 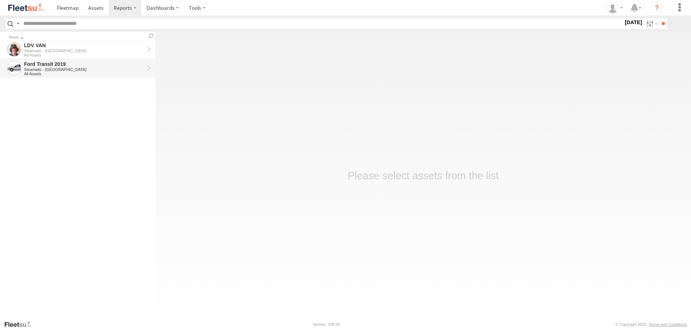 What do you see at coordinates (151, 36) in the screenshot?
I see `span: Refresh` at bounding box center [151, 36].